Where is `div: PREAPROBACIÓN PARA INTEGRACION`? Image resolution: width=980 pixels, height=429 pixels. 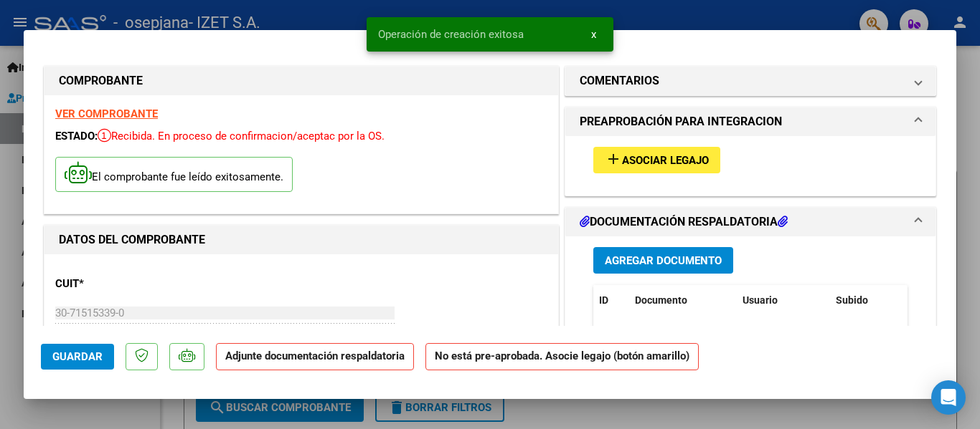 div: PREAPROBACIÓN PARA INTEGRACION is located at coordinates (750, 166).